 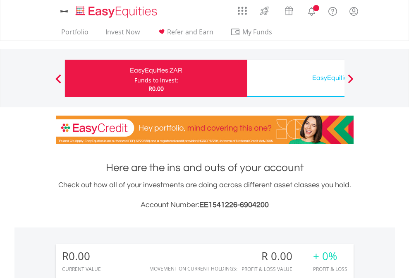 What do you see at coordinates (243, 9) in the screenshot?
I see `a: AppsGrid` at bounding box center [243, 9].